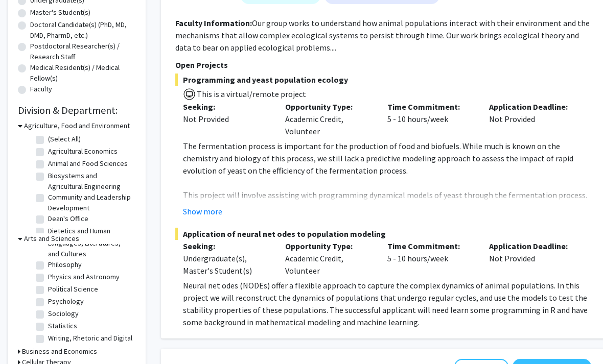 The image size is (603, 364). I want to click on label: Writing, Rhetoric and Digital Studies, so click(90, 344).